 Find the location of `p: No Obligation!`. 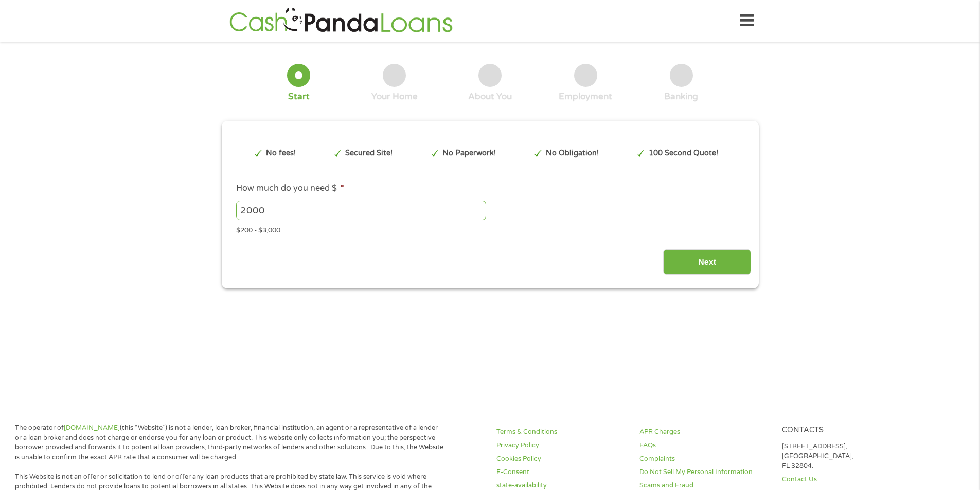

p: No Obligation! is located at coordinates (572, 153).